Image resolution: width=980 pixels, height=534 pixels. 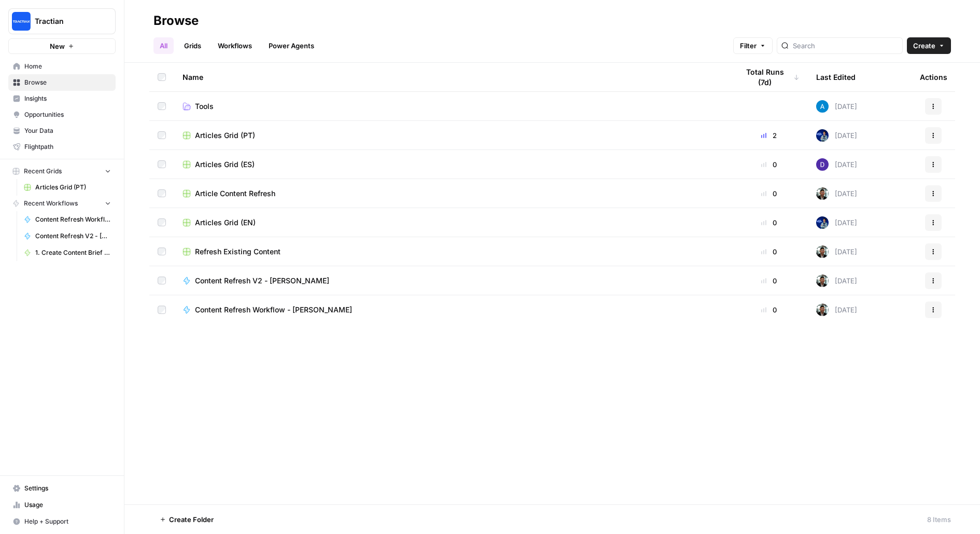 What do you see at coordinates (924, 46) in the screenshot?
I see `span: Create` at bounding box center [924, 46].